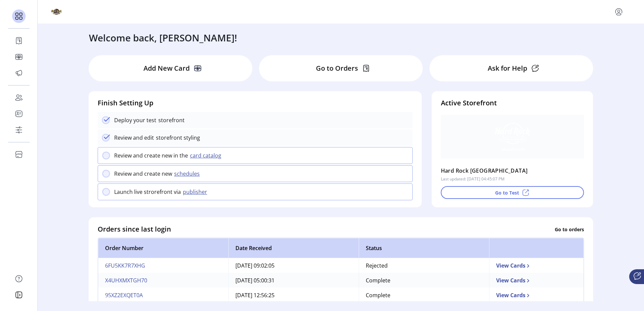 This screenshot has width=644, height=311. What do you see at coordinates (134, 229) in the screenshot?
I see `h4: Orders since last login` at bounding box center [134, 229].